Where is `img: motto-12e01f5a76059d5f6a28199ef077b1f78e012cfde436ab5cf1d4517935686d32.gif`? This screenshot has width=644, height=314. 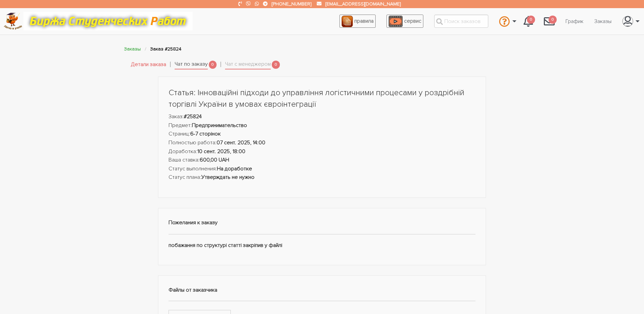
img: motto-12e01f5a76059d5f6a28199ef077b1f78e012cfde436ab5cf1d4517935686d32.gif is located at coordinates (108, 21).